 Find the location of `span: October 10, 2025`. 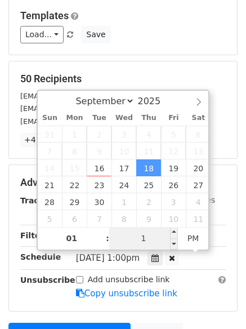

span: October 10, 2025 is located at coordinates (174, 219).